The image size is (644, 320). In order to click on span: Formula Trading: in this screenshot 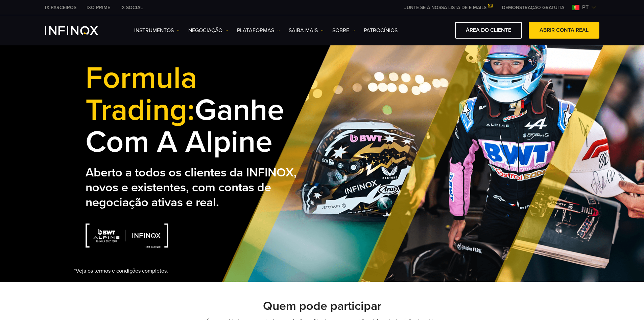, I will do `click(142, 94)`.